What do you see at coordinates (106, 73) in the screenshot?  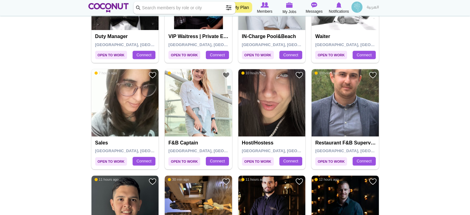 I see `span: 7 hours ago` at bounding box center [106, 73].